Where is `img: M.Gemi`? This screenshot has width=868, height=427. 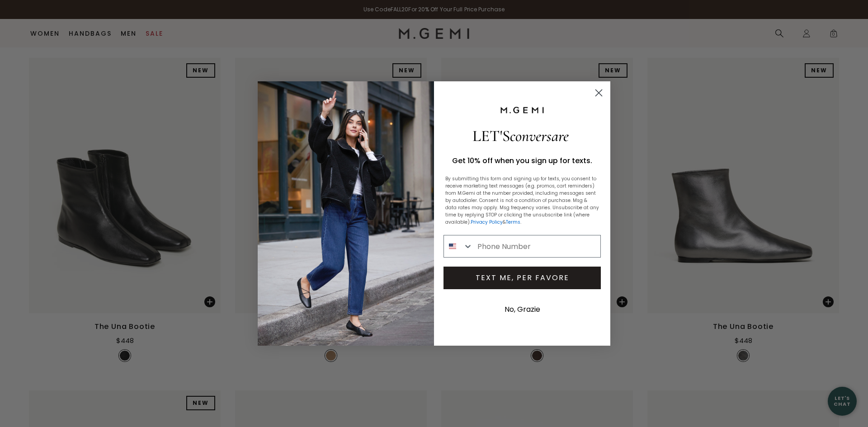
img: M.Gemi is located at coordinates (522, 110).